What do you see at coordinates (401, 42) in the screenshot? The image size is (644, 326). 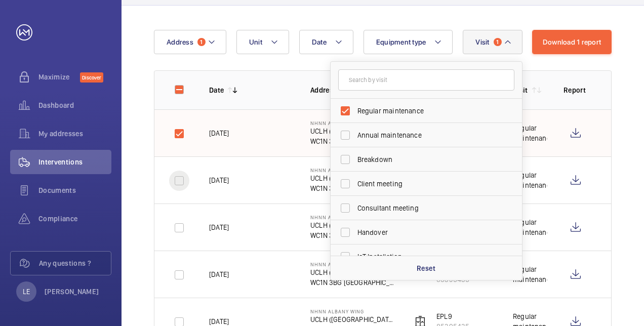 I see `span: Equipment type` at bounding box center [401, 42].